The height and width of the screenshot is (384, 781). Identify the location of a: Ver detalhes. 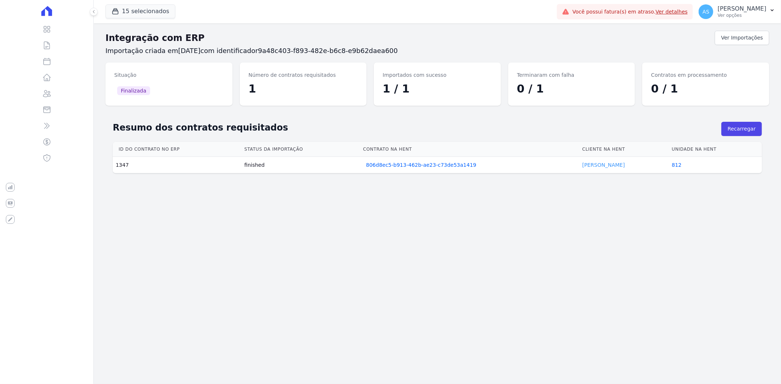
(672, 12).